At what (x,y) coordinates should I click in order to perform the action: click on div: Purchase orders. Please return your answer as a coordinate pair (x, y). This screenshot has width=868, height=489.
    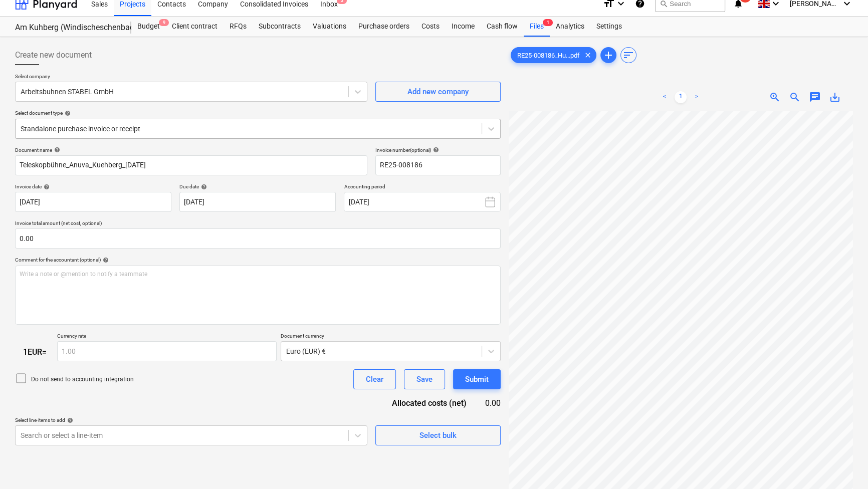
    Looking at the image, I should click on (384, 26).